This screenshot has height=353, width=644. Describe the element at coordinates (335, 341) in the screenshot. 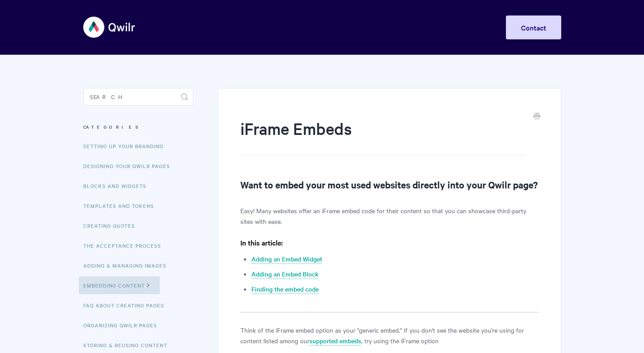

I see `a: supported embeds` at that location.